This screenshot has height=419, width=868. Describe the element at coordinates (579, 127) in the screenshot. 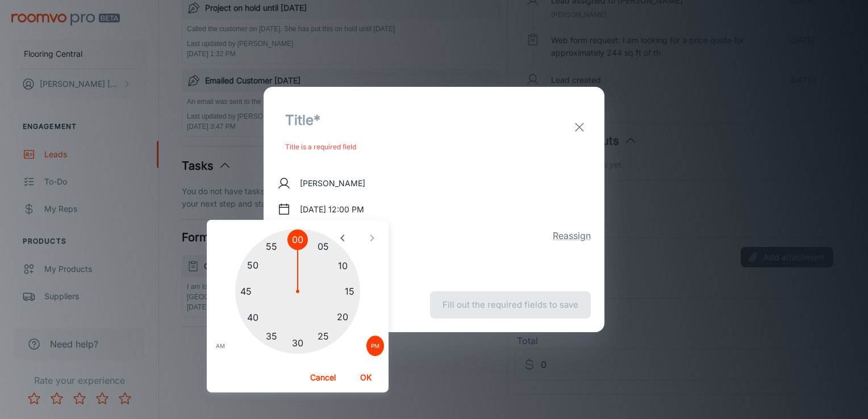

I see `button: exit` at that location.